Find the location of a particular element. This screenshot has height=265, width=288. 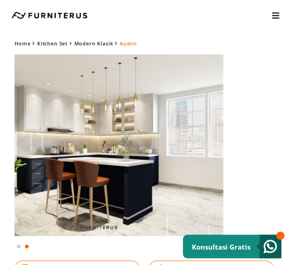

span: Austin is located at coordinates (128, 43).